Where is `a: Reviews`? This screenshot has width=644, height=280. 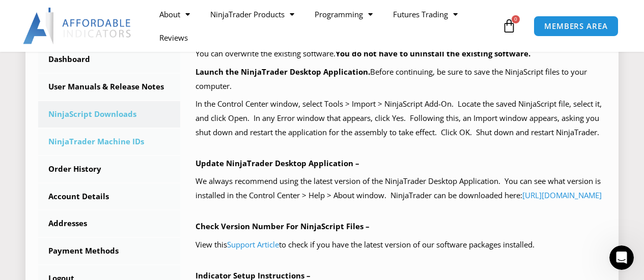 a: Reviews is located at coordinates (174, 38).